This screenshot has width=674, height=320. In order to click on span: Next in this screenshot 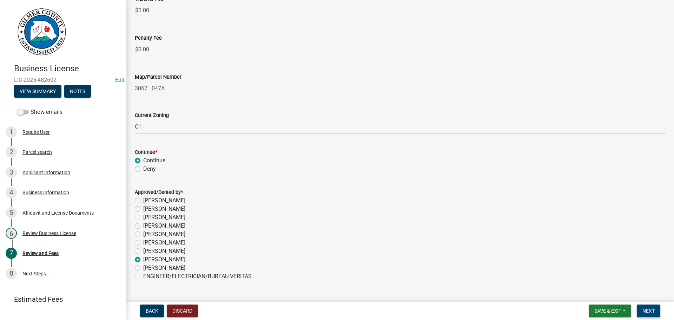, I will do `click(648, 311)`.